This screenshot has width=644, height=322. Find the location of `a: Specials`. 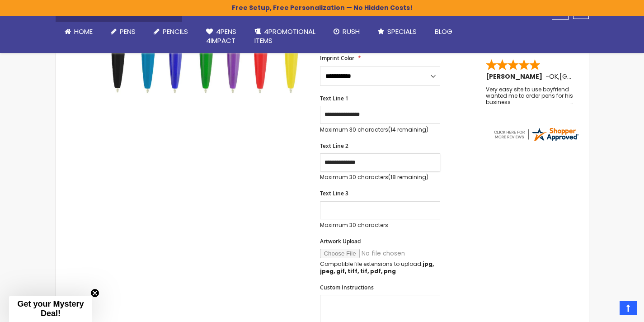

a: Specials is located at coordinates (398, 32).